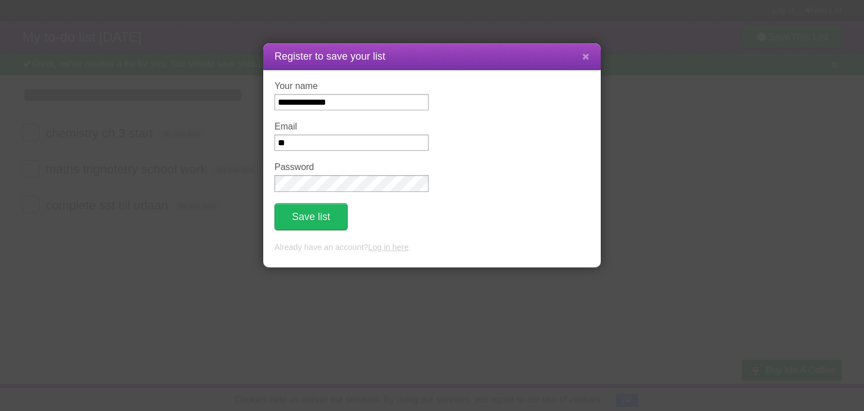 This screenshot has width=864, height=411. Describe the element at coordinates (432, 56) in the screenshot. I see `h1: Register to save your list` at that location.